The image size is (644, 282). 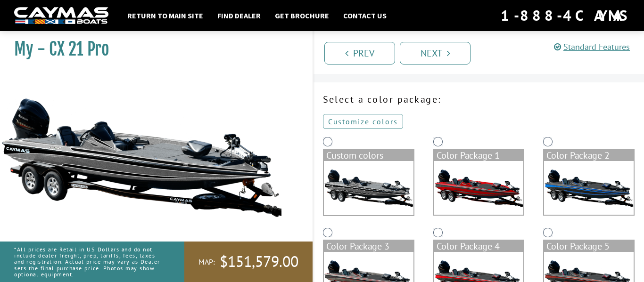 I want to click on div: 1-888-4CAYMAS, so click(x=565, y=15).